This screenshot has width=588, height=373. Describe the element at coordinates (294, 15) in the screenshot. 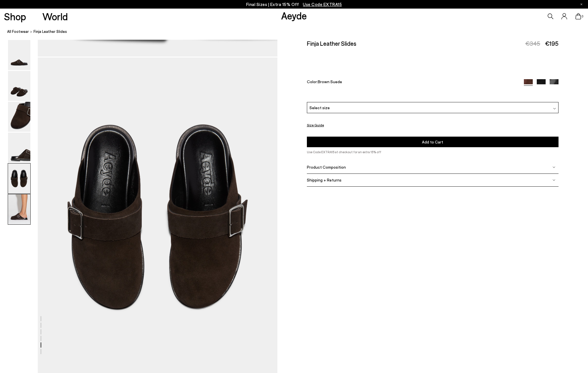

I see `a: Aeyde` at that location.